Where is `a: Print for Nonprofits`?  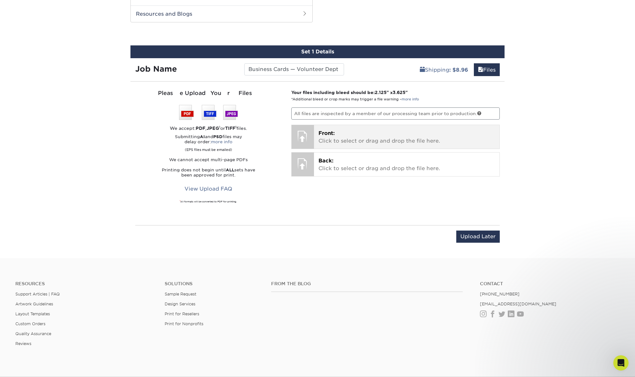 a: Print for Nonprofits is located at coordinates (184, 324).